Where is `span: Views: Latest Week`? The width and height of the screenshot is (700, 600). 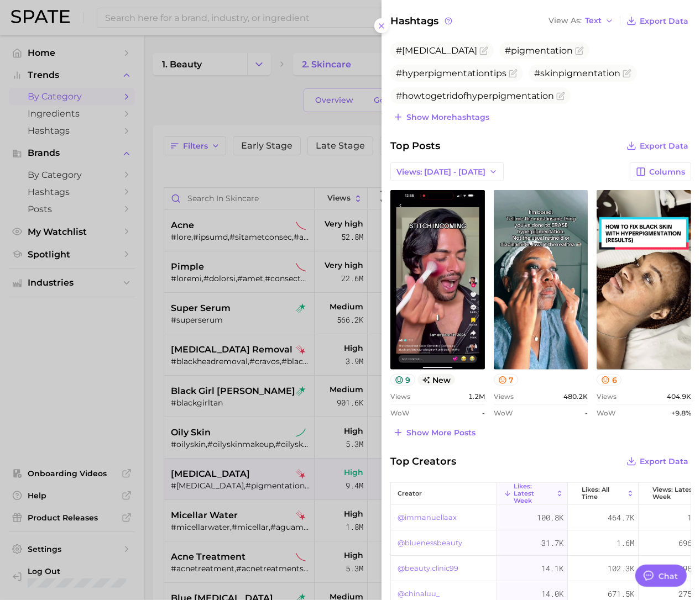
span: Views: Latest Week is located at coordinates (673, 493).